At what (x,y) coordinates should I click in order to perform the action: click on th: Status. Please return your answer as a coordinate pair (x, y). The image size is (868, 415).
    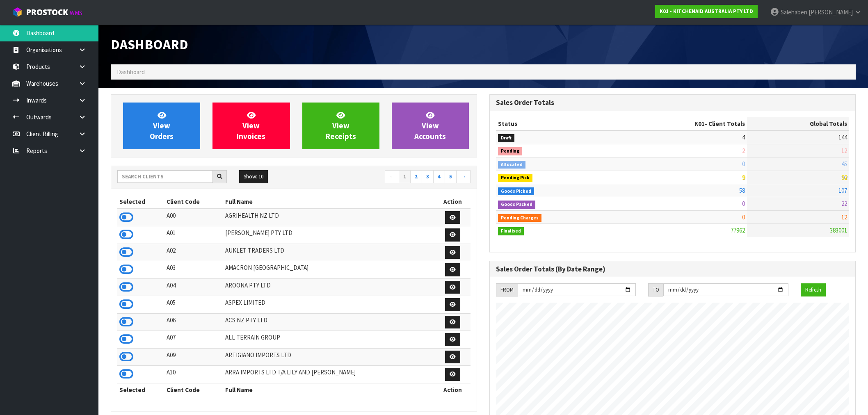
    Looking at the image, I should click on (554, 124).